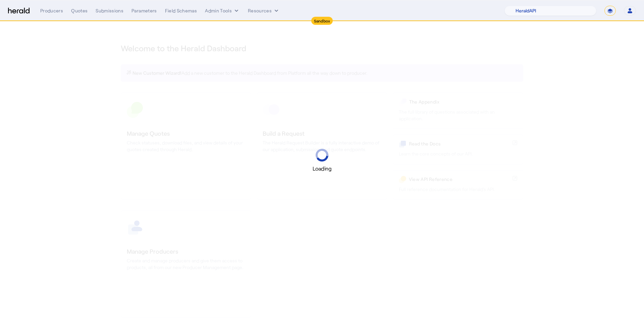 This screenshot has height=321, width=644. Describe the element at coordinates (51, 11) in the screenshot. I see `div: Producers` at that location.